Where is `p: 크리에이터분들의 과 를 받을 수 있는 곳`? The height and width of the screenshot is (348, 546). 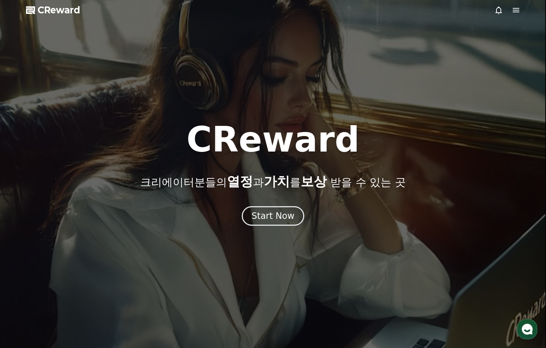
p: 크리에이터분들의 과 를 받을 수 있는 곳 is located at coordinates (273, 182).